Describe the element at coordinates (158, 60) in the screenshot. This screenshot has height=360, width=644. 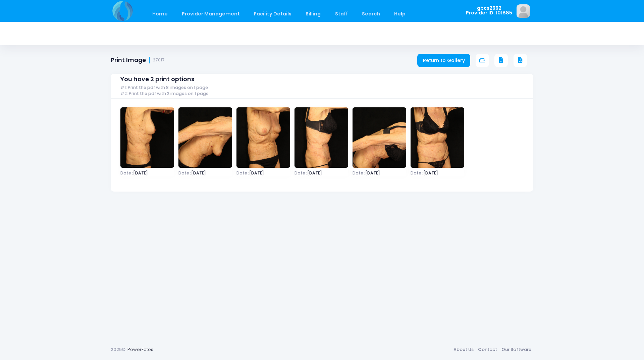
I see `small: 27017` at that location.